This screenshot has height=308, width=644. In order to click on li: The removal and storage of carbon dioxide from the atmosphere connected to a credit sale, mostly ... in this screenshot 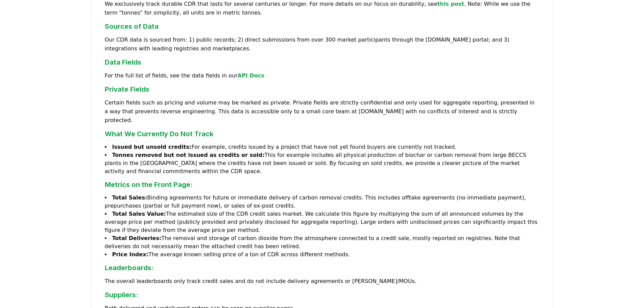, I will do `click(322, 242)`.